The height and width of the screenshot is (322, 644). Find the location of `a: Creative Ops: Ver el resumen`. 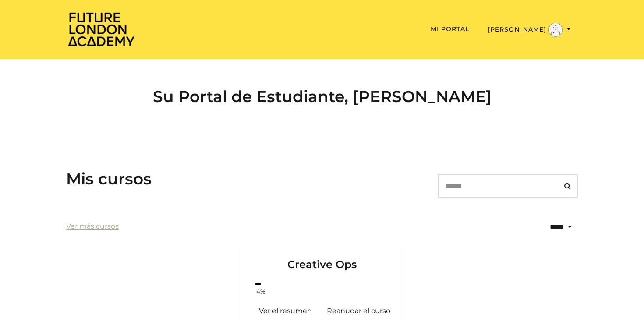

a: Creative Ops: Ver el resumen is located at coordinates (285, 311).